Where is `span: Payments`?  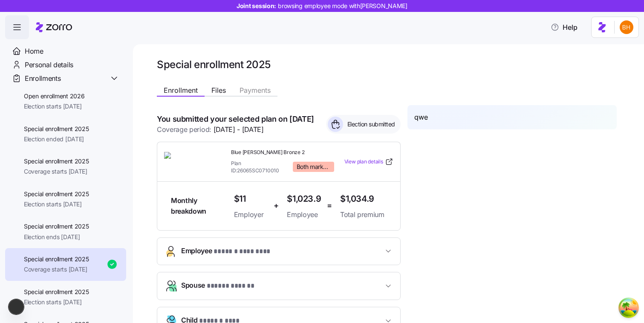 span: Payments is located at coordinates (255, 90).